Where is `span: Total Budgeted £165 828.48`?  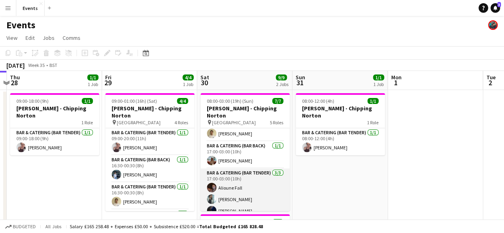
span: Total Budgeted £165 828.48 is located at coordinates (231, 226).